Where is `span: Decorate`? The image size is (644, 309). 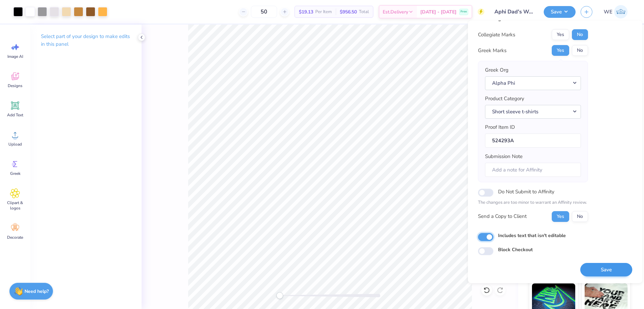 span: Decorate is located at coordinates (15, 237).